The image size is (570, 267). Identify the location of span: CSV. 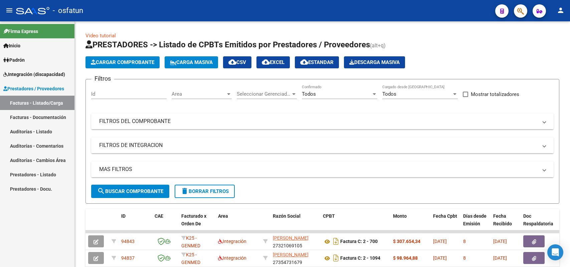
(237, 62).